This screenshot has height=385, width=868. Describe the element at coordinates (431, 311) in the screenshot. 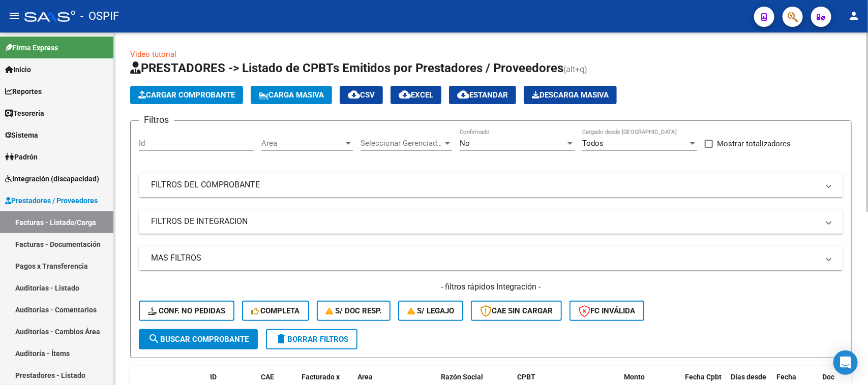

I see `button: S/ legajo` at that location.